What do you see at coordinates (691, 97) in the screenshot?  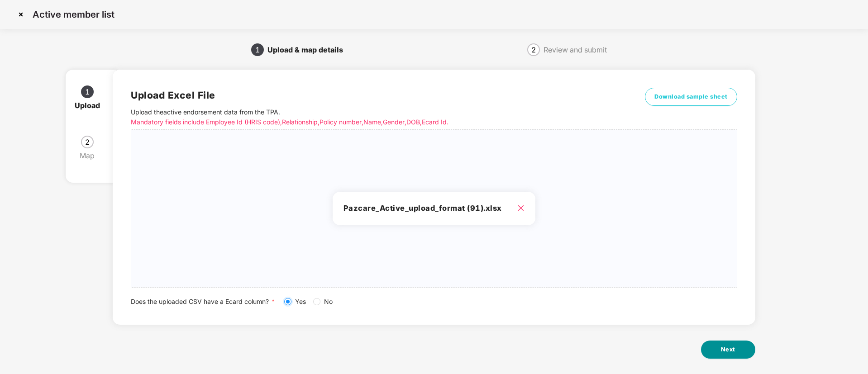 I see `span: Download sample sheet` at bounding box center [691, 97].